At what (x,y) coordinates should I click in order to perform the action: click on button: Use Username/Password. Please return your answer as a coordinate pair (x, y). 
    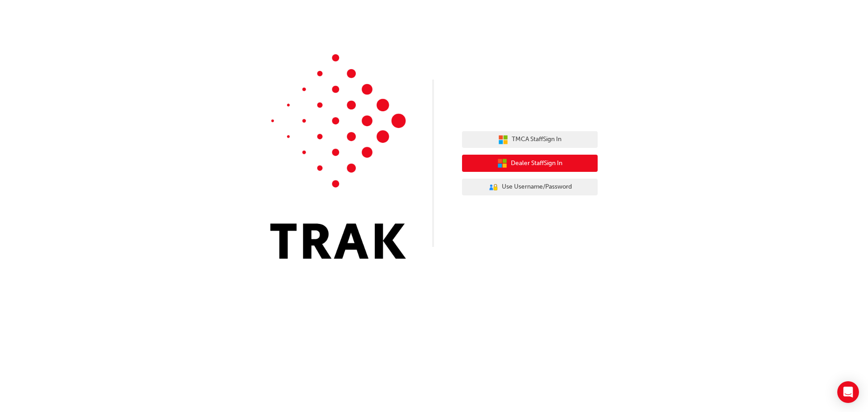
    Looking at the image, I should click on (530, 187).